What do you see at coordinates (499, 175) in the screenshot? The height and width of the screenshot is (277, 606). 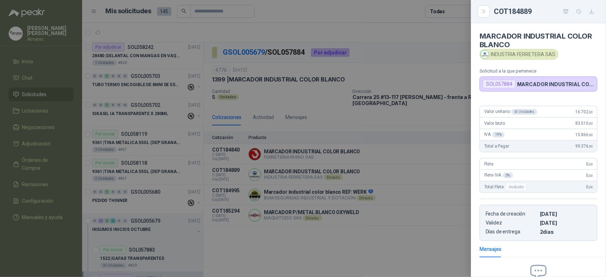 I see `span: Flete IVA` at bounding box center [499, 175].